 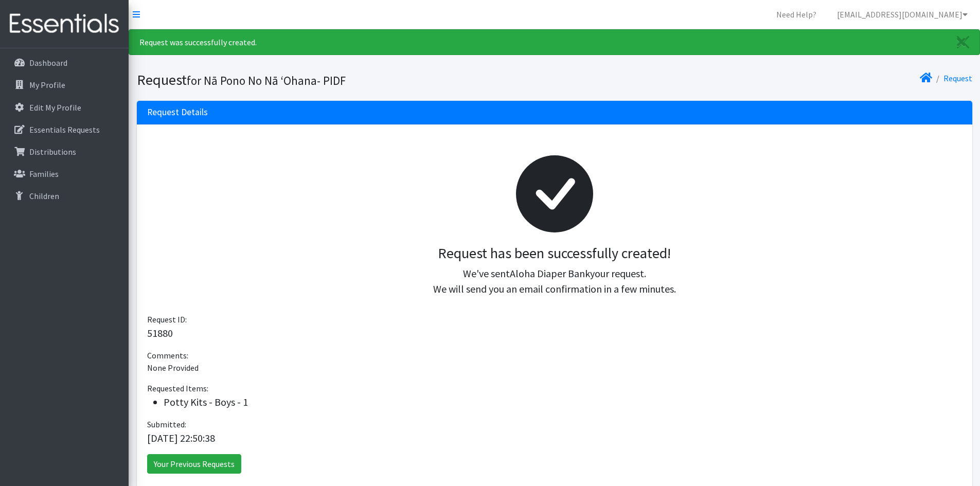 What do you see at coordinates (55, 108) in the screenshot?
I see `p: Edit My Profile` at bounding box center [55, 108].